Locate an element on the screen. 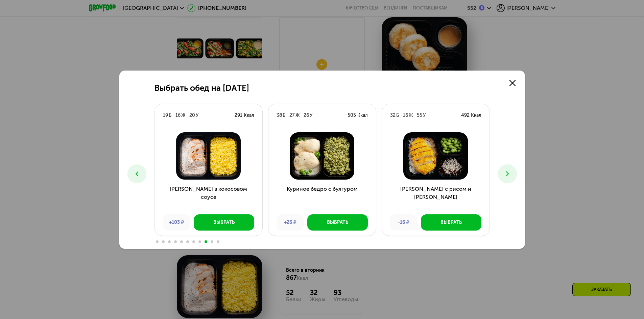  div: 20 is located at coordinates (192, 115).